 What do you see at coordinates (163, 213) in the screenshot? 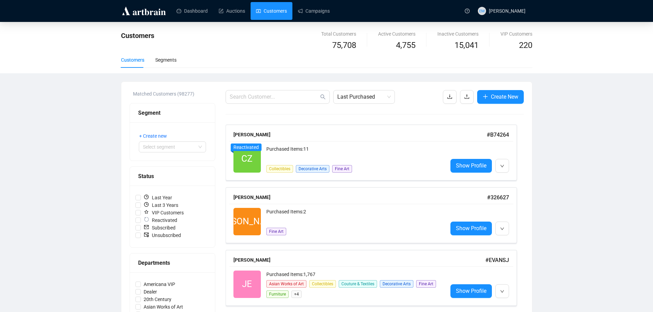
I see `span: VIP Customers` at bounding box center [163, 213].